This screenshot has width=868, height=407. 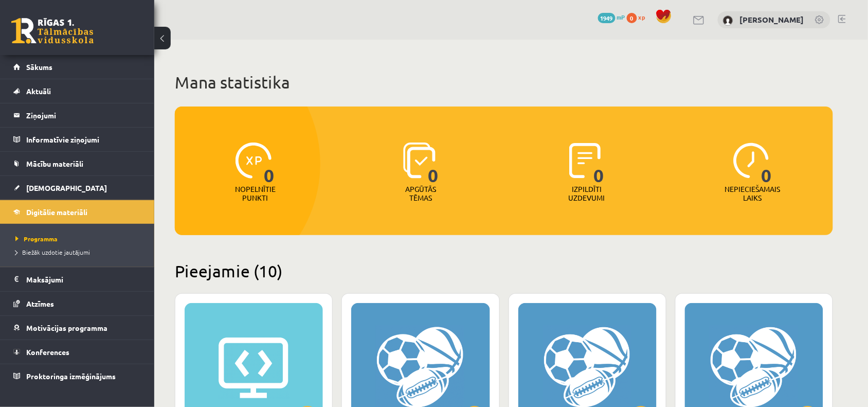 What do you see at coordinates (77, 139) in the screenshot?
I see `a: Informatīvie ziņojumi` at bounding box center [77, 139].